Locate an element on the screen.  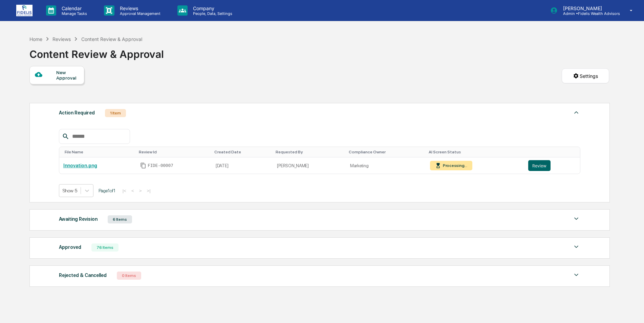
span: Page 1 of 1 is located at coordinates (107, 190).